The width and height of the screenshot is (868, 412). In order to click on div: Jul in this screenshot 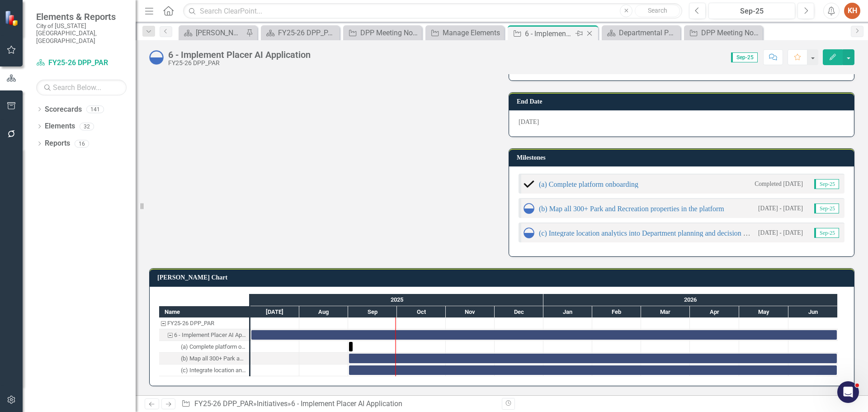, I will do `click(275, 312)`.